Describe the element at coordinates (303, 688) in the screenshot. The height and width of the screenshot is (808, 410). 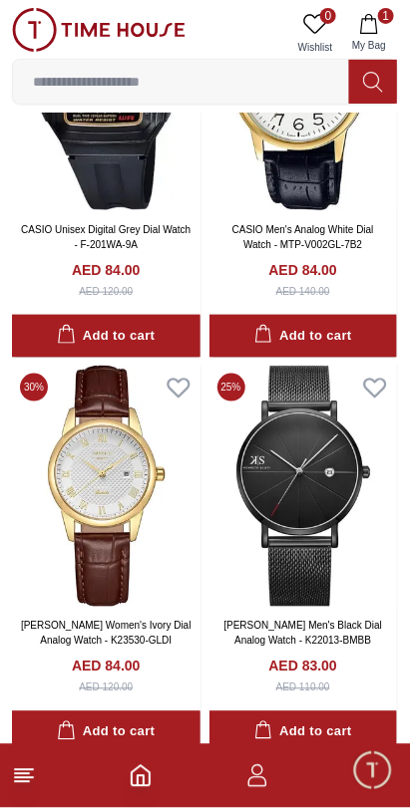
I see `div: AED 110.00` at that location.